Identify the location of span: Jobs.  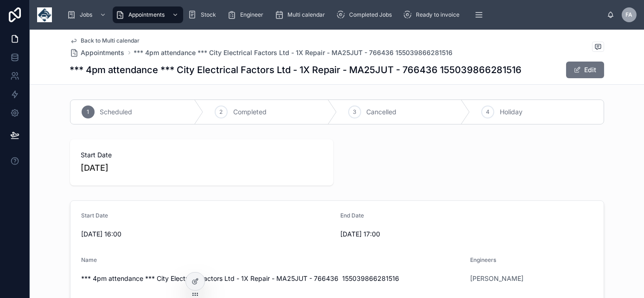
(86, 15).